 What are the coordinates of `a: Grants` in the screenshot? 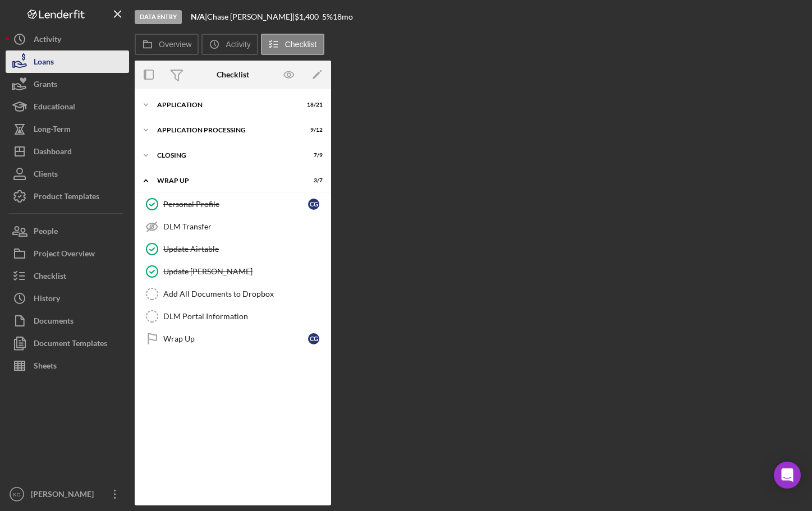 It's located at (67, 84).